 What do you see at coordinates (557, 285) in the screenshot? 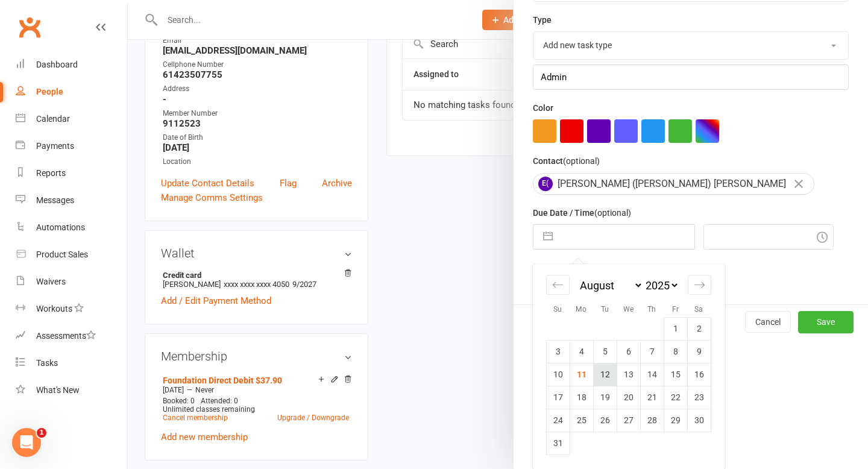
I see `div: Move backward to switch to the previous month.` at bounding box center [557, 285].